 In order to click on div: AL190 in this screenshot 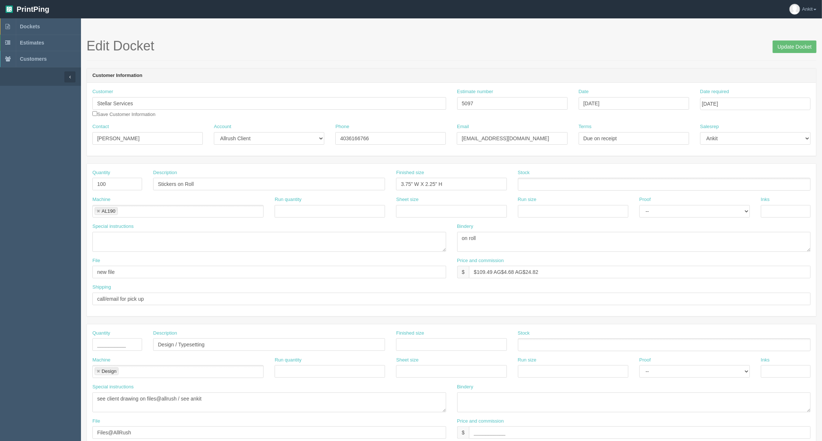, I will do `click(109, 211)`.